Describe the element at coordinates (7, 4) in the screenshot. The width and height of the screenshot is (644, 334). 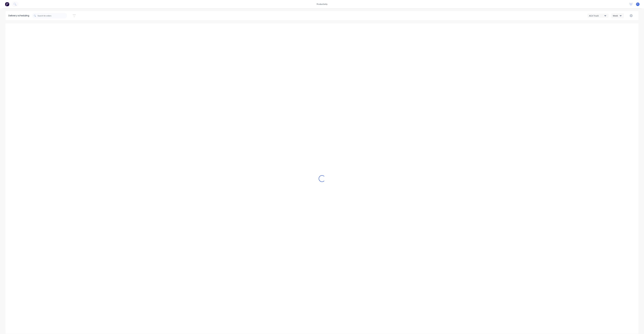
I see `img: Factory` at that location.